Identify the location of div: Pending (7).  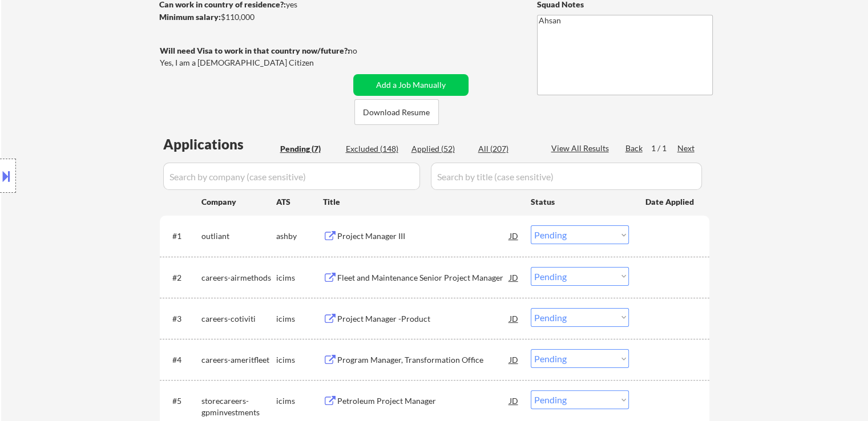
(308, 149).